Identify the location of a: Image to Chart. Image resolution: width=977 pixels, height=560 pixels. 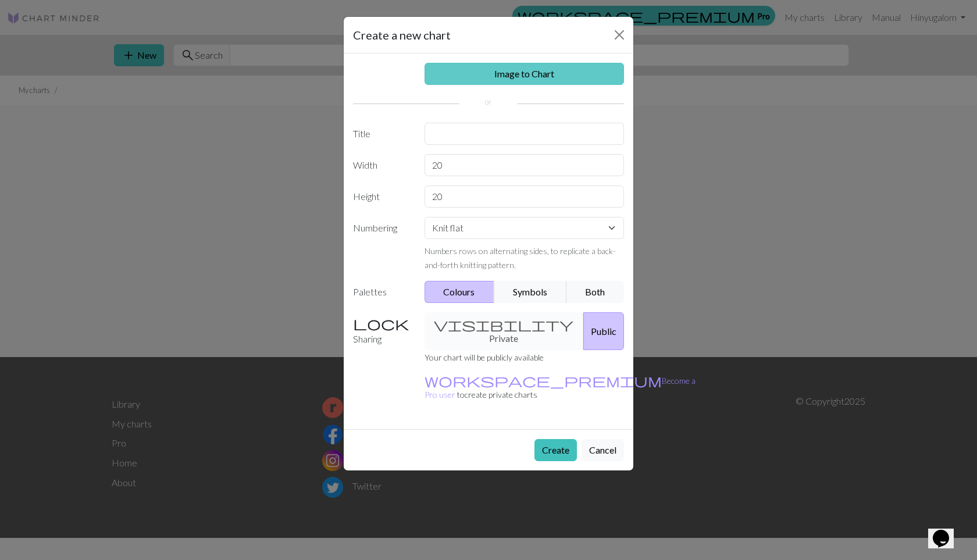
(525, 74).